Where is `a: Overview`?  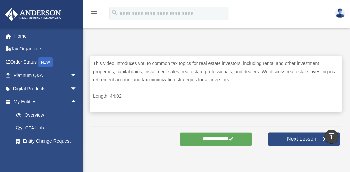
a: Overview is located at coordinates (48, 115).